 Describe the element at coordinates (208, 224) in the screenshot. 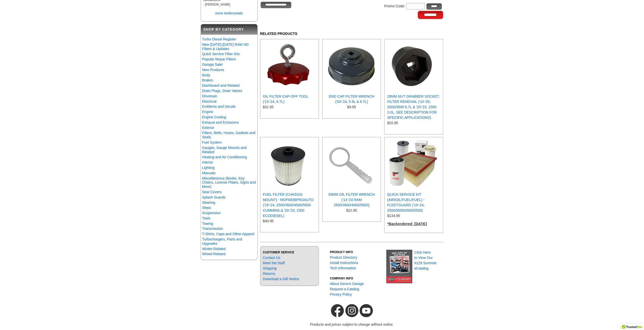

I see `a: Towing` at that location.